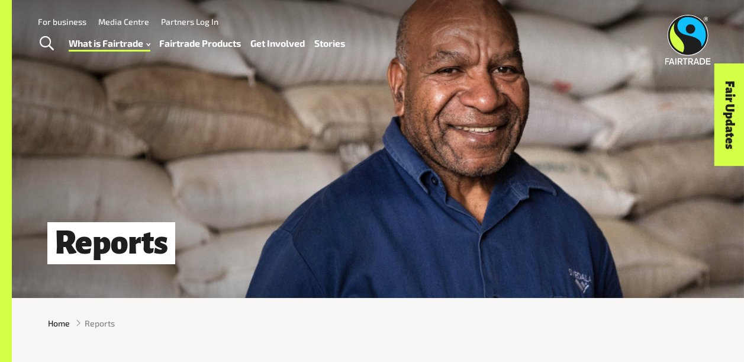 The image size is (744, 362). What do you see at coordinates (110, 43) in the screenshot?
I see `a: What is Fairtrade` at bounding box center [110, 43].